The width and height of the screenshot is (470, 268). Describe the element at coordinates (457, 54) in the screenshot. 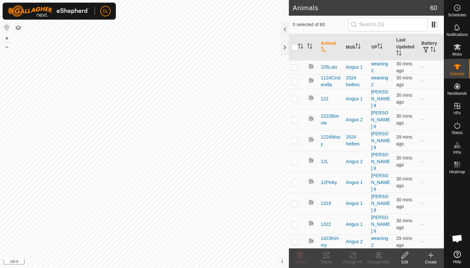

I see `span: Mobs` at that location.